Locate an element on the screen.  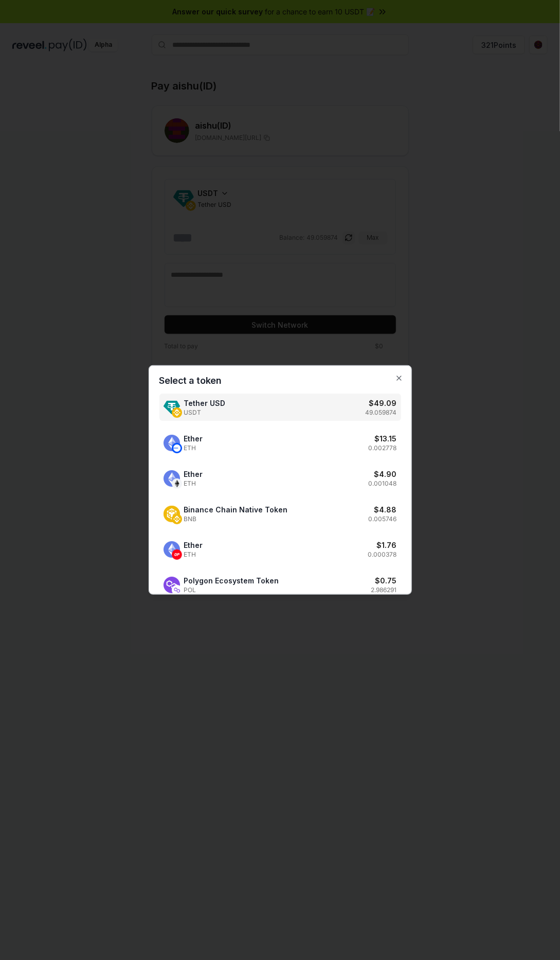
span: Binance Chain Native Token is located at coordinates (236, 509).